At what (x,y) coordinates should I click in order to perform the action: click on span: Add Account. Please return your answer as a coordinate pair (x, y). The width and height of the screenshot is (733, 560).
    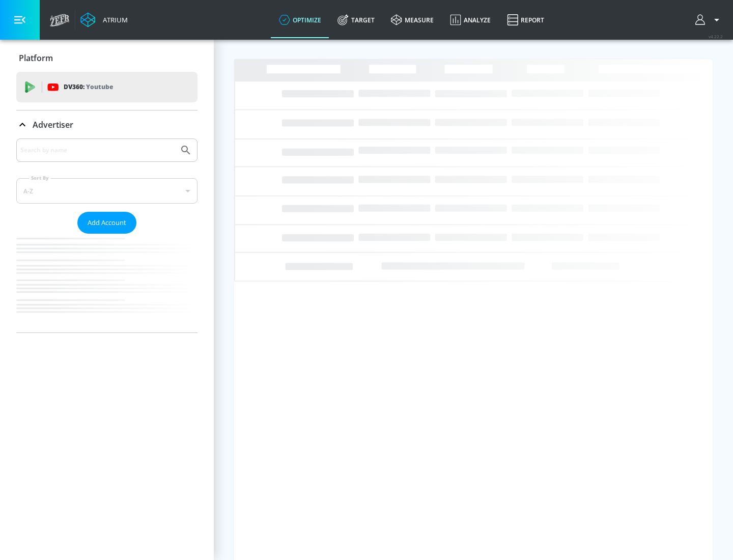
    Looking at the image, I should click on (107, 223).